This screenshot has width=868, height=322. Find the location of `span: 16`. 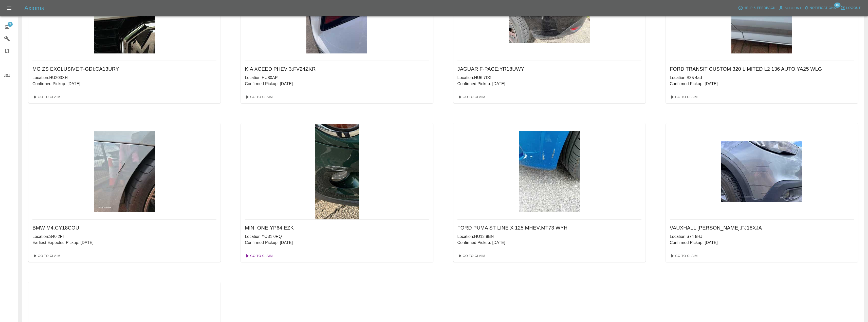

span: 16 is located at coordinates (837, 5).